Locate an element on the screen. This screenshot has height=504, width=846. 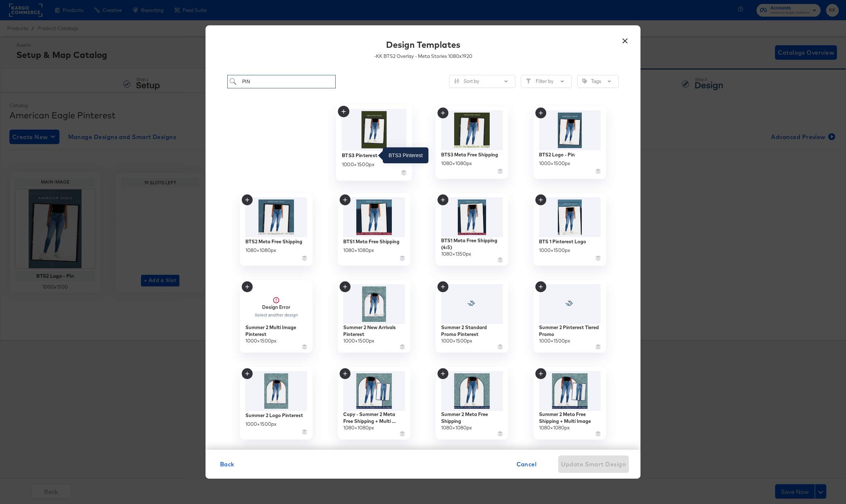
div: Summer 2 Meta Free Shipping + Multi Image1080×1080px is located at coordinates (570, 403).